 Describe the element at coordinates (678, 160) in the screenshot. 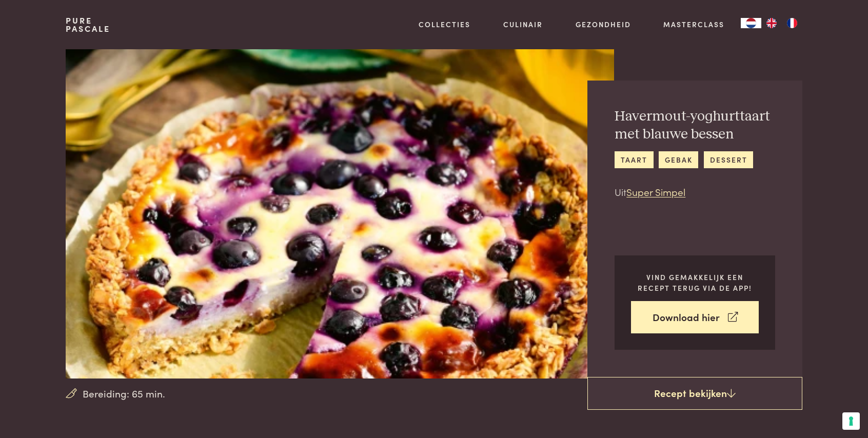

I see `a: gebak` at that location.